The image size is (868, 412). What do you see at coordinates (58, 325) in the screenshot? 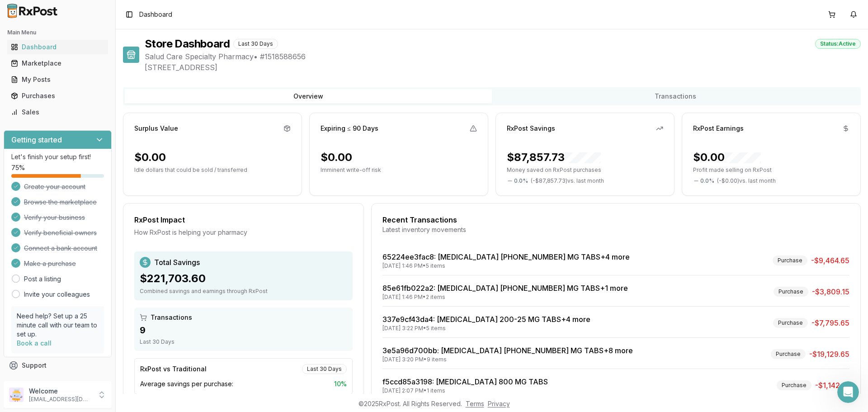
I see `p: Need help? Set up a 25 minute call with our team to set up.` at bounding box center [58, 325].